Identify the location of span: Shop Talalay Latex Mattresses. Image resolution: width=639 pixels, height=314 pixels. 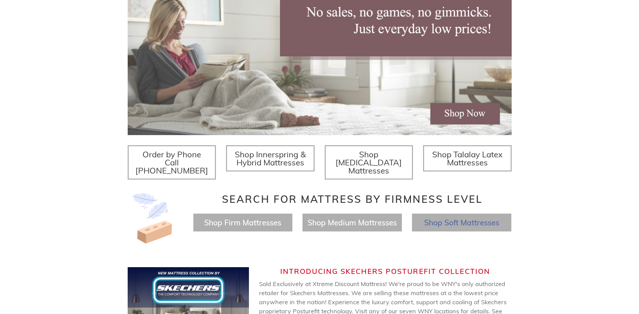
(467, 158).